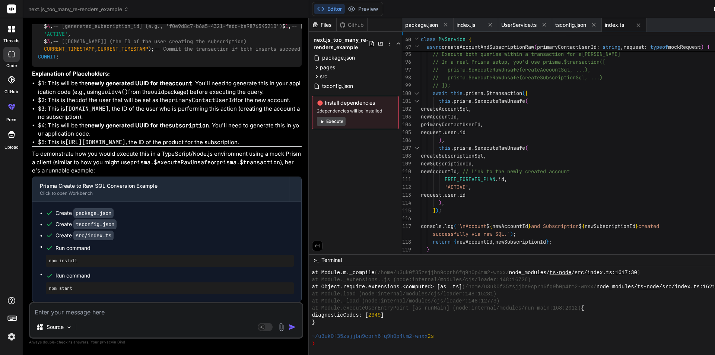 The image size is (715, 355). What do you see at coordinates (428, 39) in the screenshot?
I see `span: class` at bounding box center [428, 39].